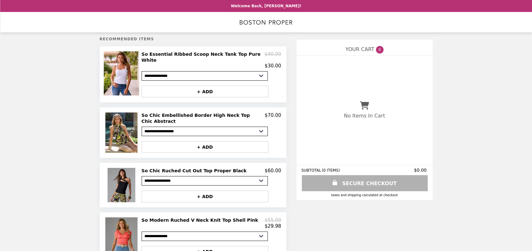  What do you see at coordinates (266, 22) in the screenshot?
I see `img: Brand Logo` at bounding box center [266, 22].